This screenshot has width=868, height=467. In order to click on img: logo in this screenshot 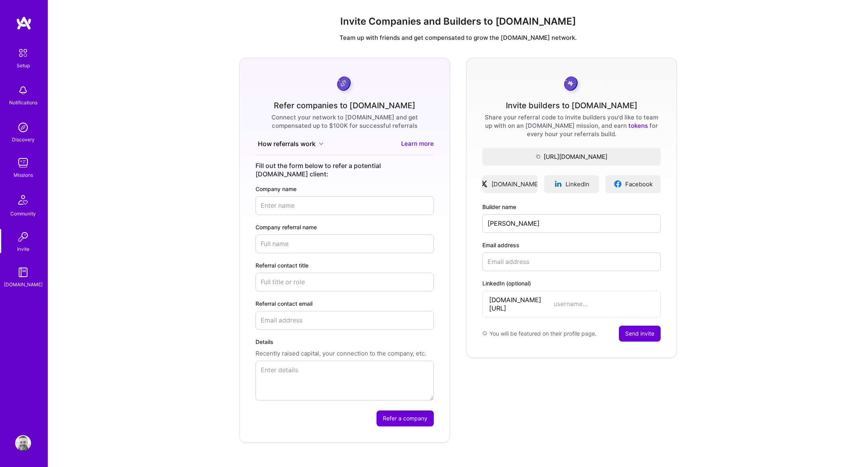, I will do `click(24, 23)`.